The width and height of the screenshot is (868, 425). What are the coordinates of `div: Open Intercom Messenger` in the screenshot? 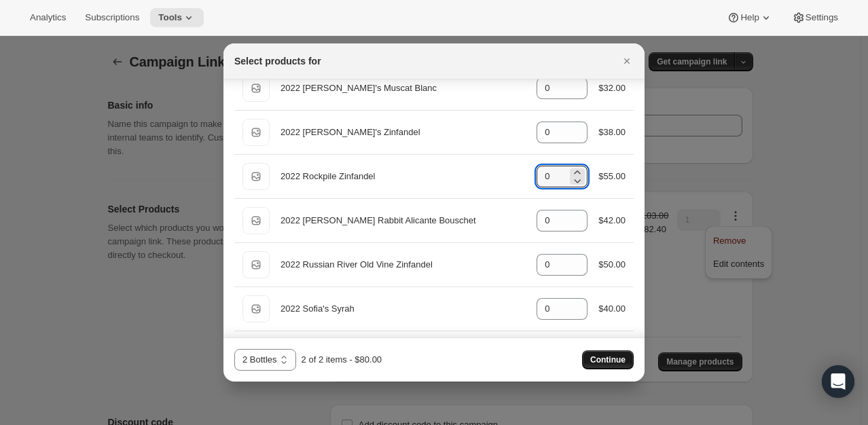 It's located at (838, 381).